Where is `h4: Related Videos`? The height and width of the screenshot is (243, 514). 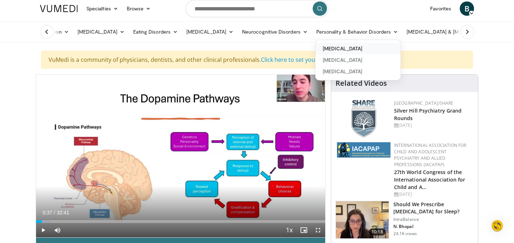 h4: Related Videos is located at coordinates (361, 83).